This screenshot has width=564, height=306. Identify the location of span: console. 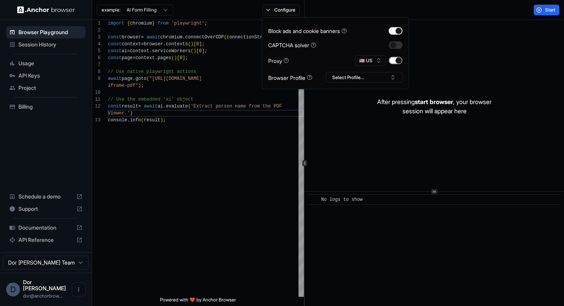
(117, 120).